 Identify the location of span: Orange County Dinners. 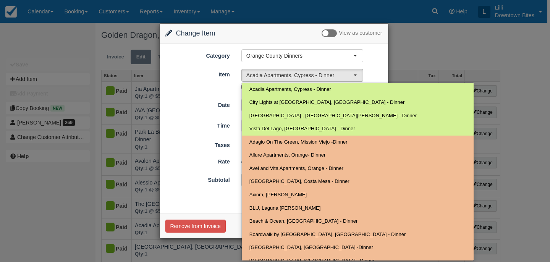
(300, 56).